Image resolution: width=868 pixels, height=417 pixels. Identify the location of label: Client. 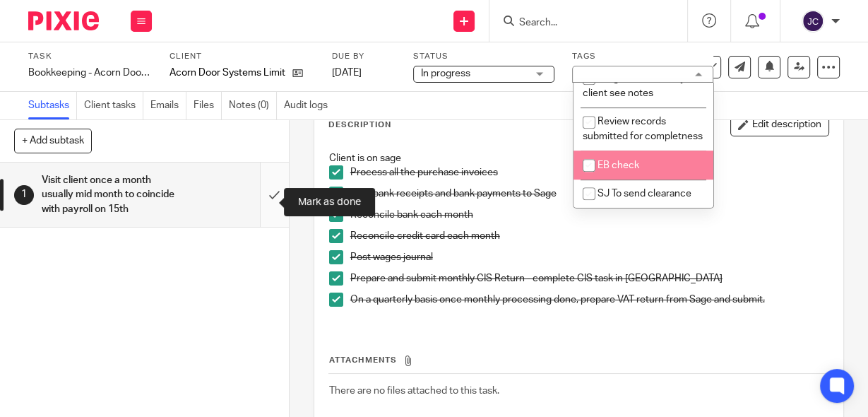
(242, 56).